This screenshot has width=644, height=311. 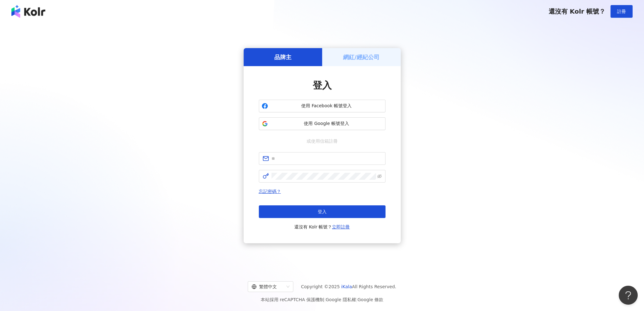 I want to click on a: Google 條款, so click(x=371, y=299).